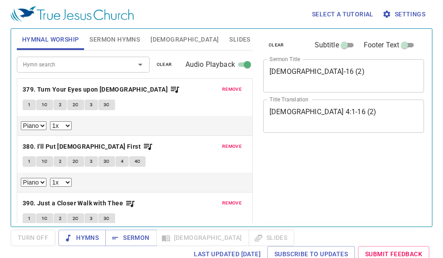 This screenshot has width=443, height=258. What do you see at coordinates (79, 203) in the screenshot?
I see `button: 390. Just a Closer Walk with Thee` at bounding box center [79, 203].